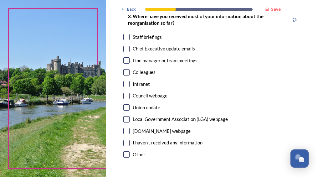  What do you see at coordinates (299, 158) in the screenshot?
I see `button: Open Chat` at bounding box center [299, 158].